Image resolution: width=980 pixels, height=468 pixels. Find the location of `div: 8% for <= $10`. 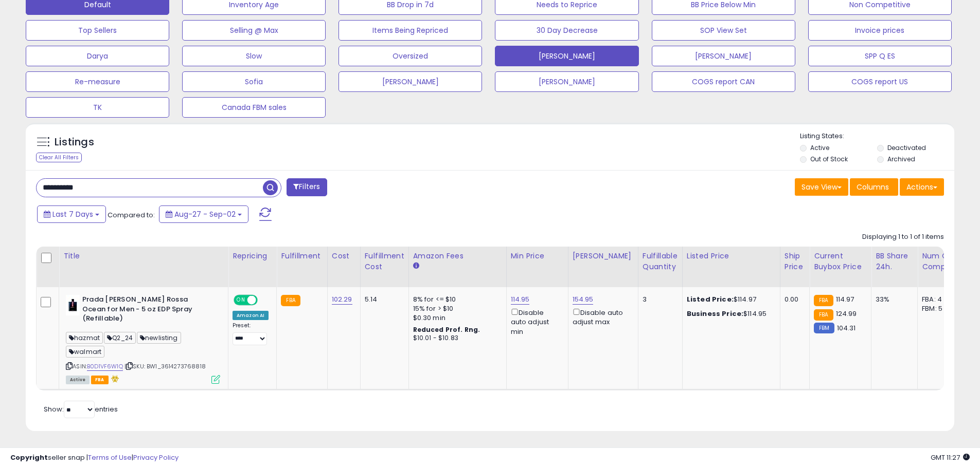

div: 8% for <= $10 is located at coordinates (456, 300).